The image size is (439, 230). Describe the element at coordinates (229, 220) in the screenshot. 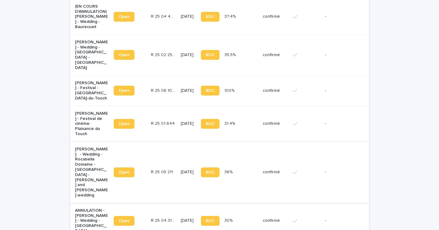

I see `p: 30%` at that location.